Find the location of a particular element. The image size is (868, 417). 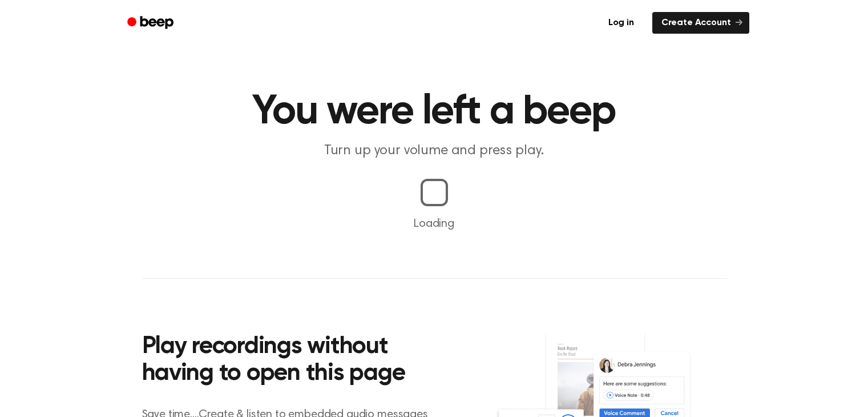

a: Beep is located at coordinates (151, 23).